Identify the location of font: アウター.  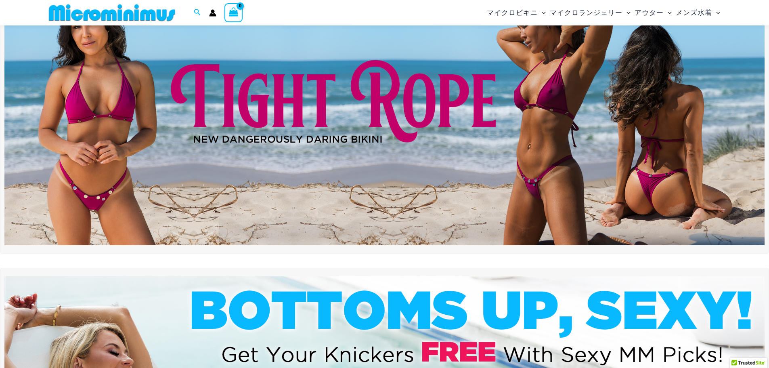
(649, 13).